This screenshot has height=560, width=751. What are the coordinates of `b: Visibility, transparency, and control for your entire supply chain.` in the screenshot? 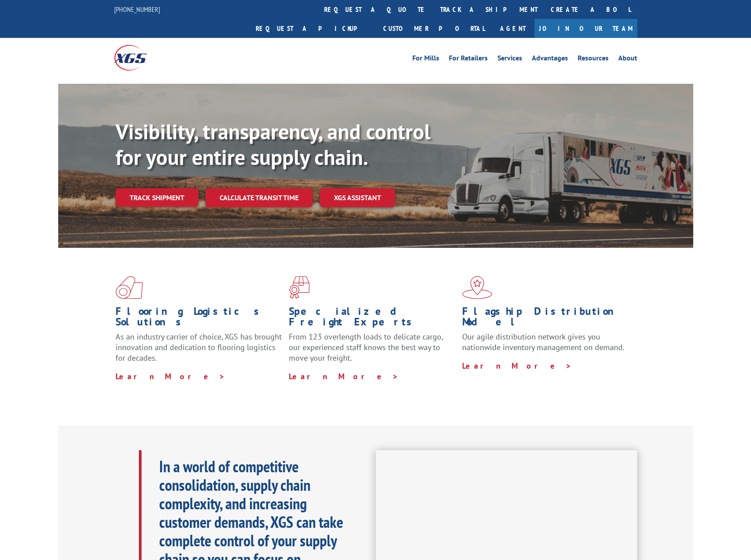 It's located at (273, 144).